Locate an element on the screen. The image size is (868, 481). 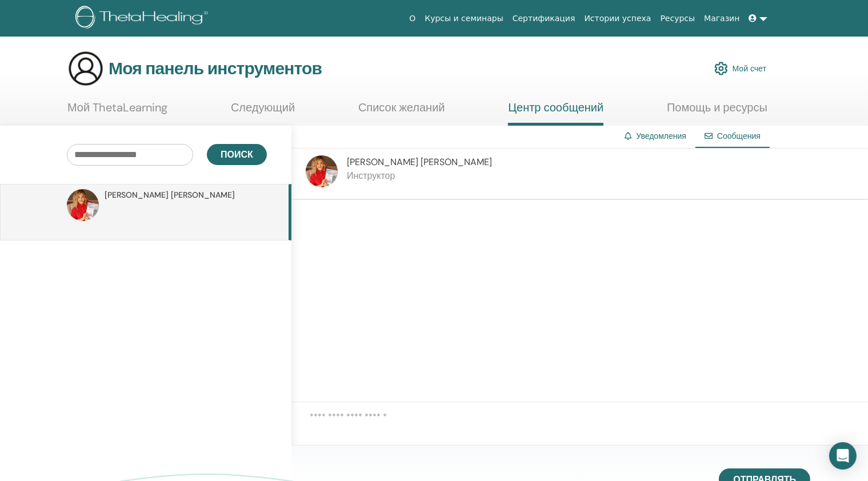
font: Инструктор is located at coordinates (371, 175).